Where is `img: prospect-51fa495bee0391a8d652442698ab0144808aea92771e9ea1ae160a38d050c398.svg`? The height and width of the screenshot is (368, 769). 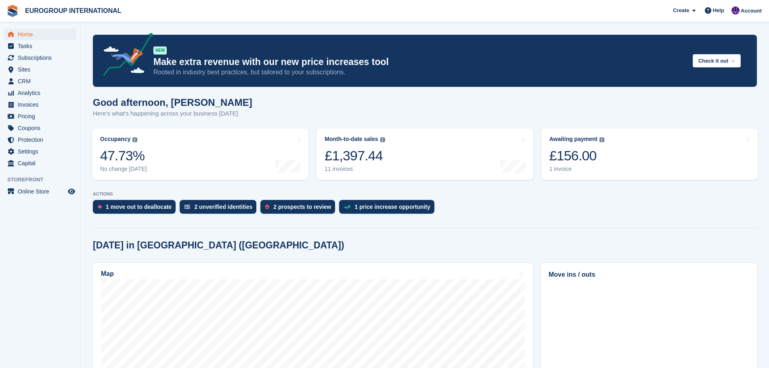
img: prospect-51fa495bee0391a8d652442698ab0144808aea92771e9ea1ae160a38d050c398.svg is located at coordinates (267, 207).